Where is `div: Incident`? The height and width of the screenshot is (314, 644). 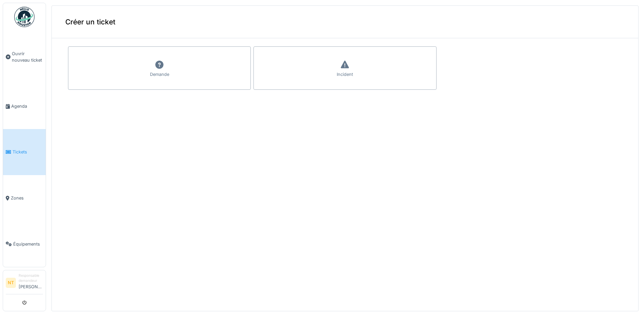
div: Incident is located at coordinates (345, 74).